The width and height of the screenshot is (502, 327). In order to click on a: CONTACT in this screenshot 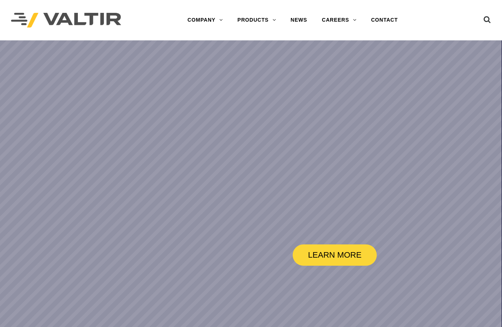, I will do `click(384, 20)`.